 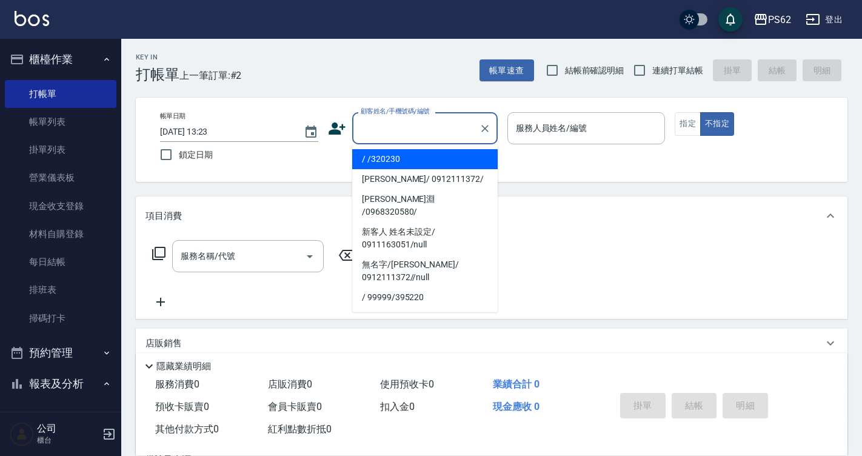 I want to click on span: 店販消費 0, so click(x=290, y=384).